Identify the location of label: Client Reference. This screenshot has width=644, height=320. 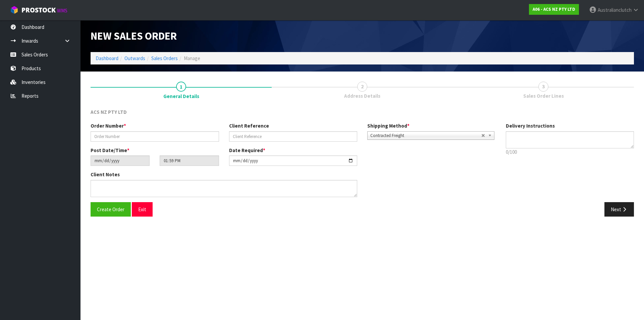
(249, 126).